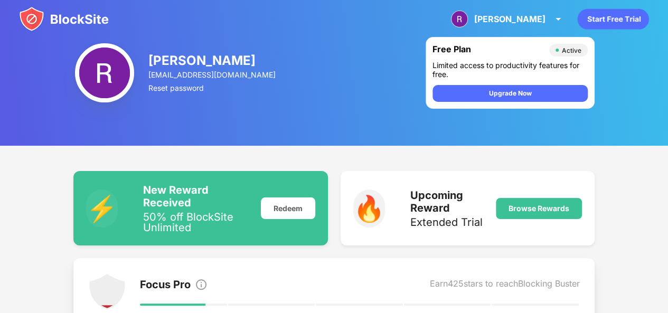 The height and width of the screenshot is (313, 668). I want to click on div: Limited access to productivity features for free., so click(510, 70).